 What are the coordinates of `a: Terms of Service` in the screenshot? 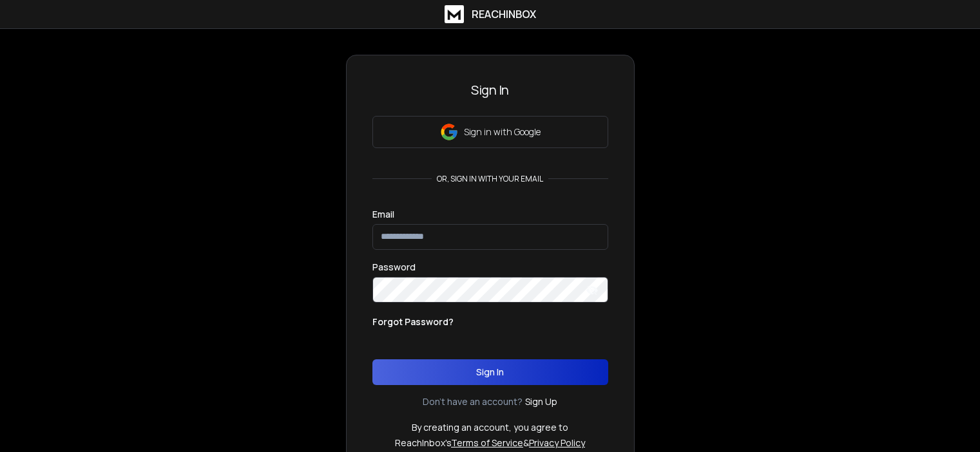 It's located at (487, 442).